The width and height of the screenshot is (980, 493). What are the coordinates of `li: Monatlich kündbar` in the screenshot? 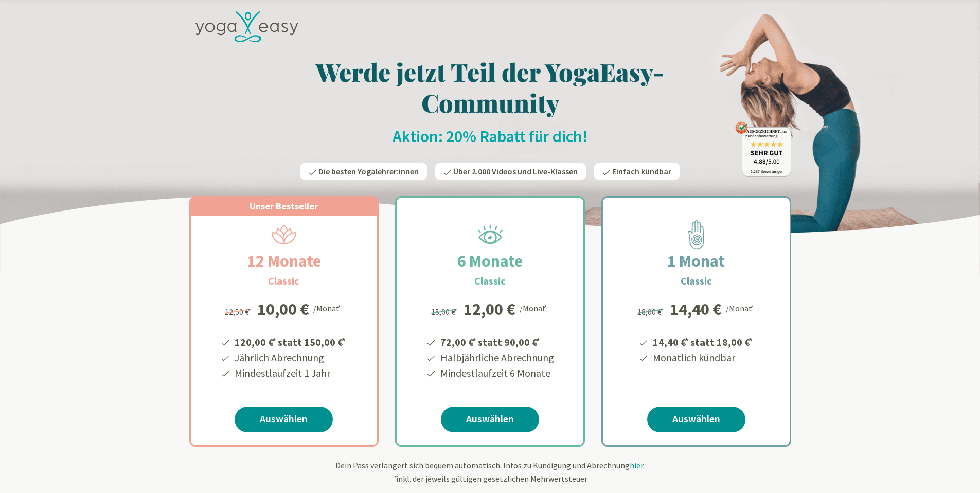 It's located at (703, 358).